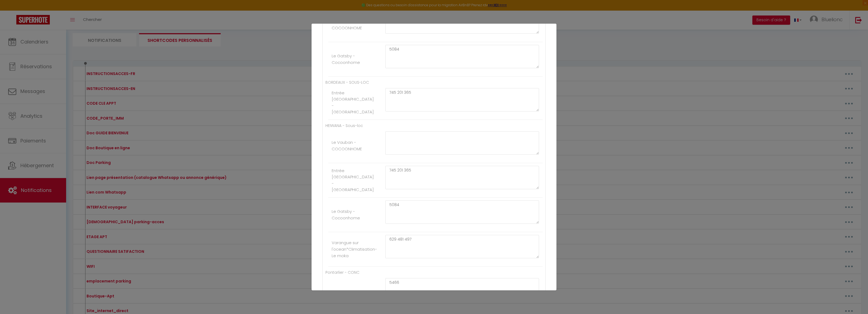 This screenshot has width=868, height=314. I want to click on label: BORDEAUX - SOUS-LOC, so click(347, 82).